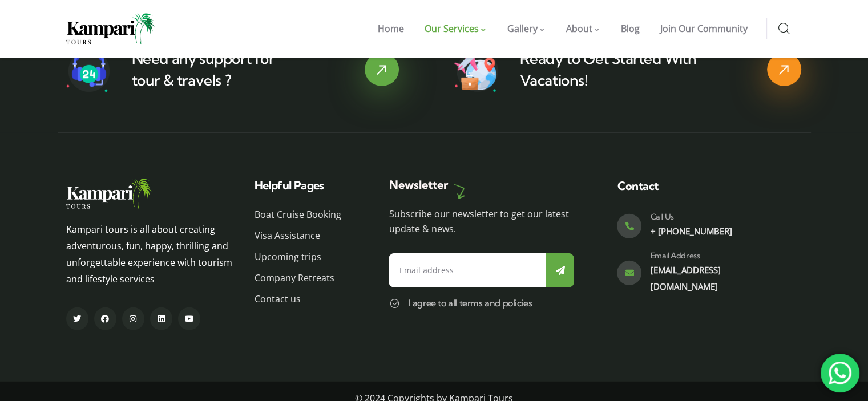 This screenshot has width=868, height=401. What do you see at coordinates (469, 303) in the screenshot?
I see `span: I agree to all terms and policies` at bounding box center [469, 303].